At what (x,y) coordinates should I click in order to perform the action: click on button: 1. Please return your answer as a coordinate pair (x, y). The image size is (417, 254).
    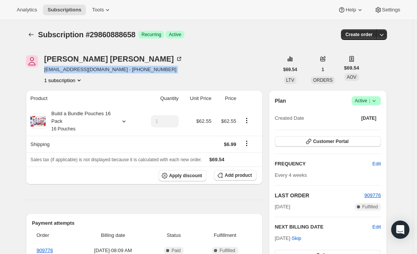
    Looking at the image, I should click on (323, 70).